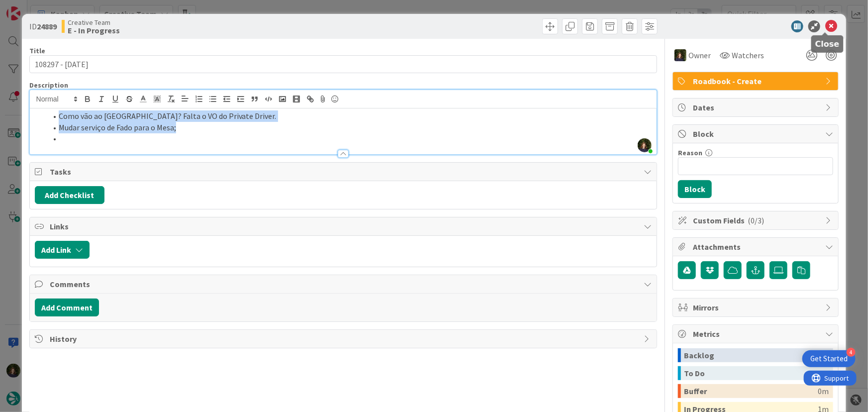 The width and height of the screenshot is (868, 412). I want to click on span: Block, so click(756, 134).